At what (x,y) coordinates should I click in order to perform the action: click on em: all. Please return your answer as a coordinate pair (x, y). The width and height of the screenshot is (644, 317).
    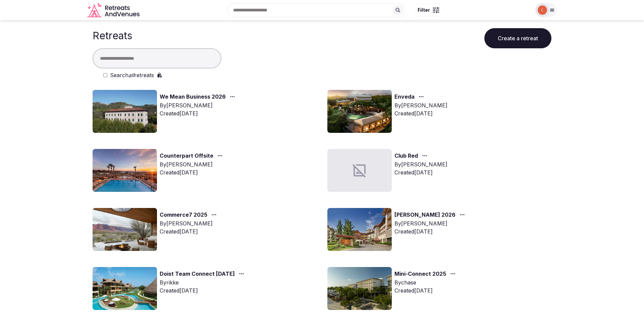
    Looking at the image, I should click on (131, 75).